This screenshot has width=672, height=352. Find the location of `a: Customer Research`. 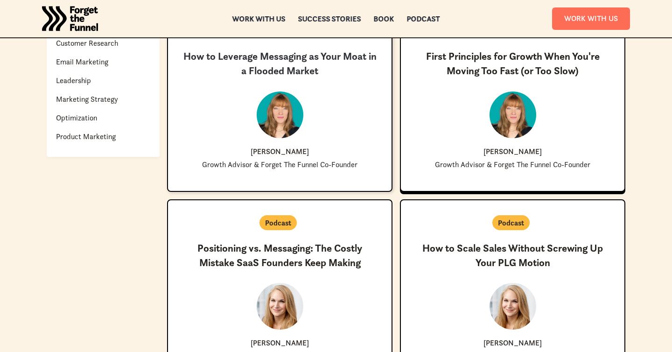

a: Customer Research is located at coordinates (87, 43).